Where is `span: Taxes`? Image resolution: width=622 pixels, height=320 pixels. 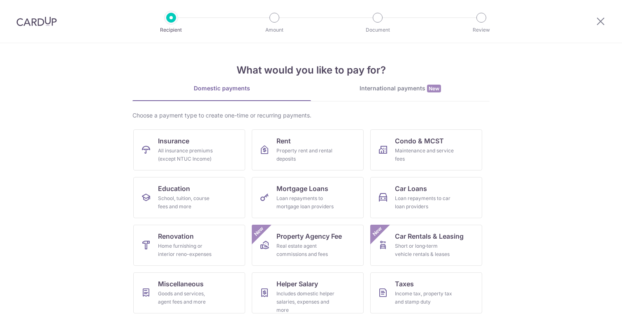
span: Taxes is located at coordinates (404, 284).